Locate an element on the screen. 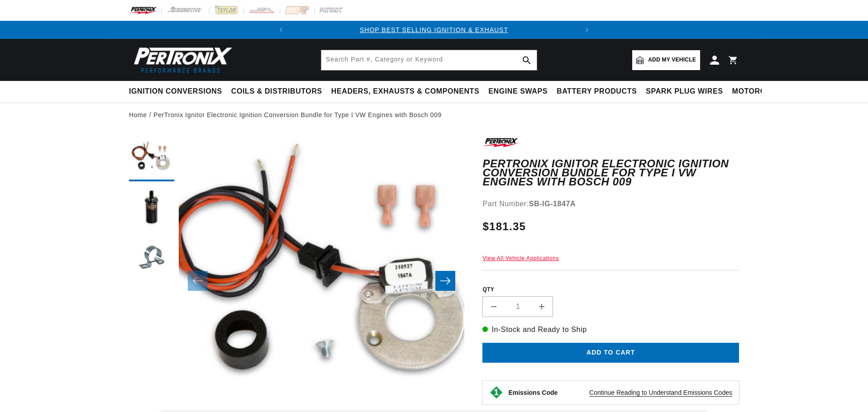 The width and height of the screenshot is (868, 412). span: Coils & Distributors is located at coordinates (277, 92).